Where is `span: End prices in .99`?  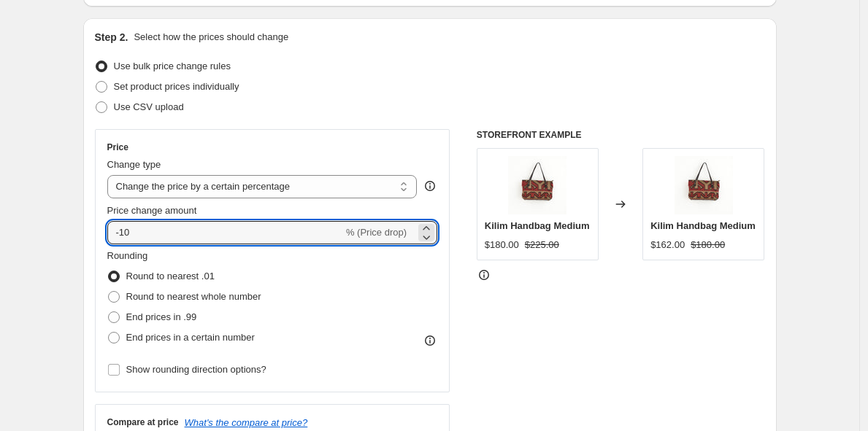 span: End prices in .99 is located at coordinates (161, 317).